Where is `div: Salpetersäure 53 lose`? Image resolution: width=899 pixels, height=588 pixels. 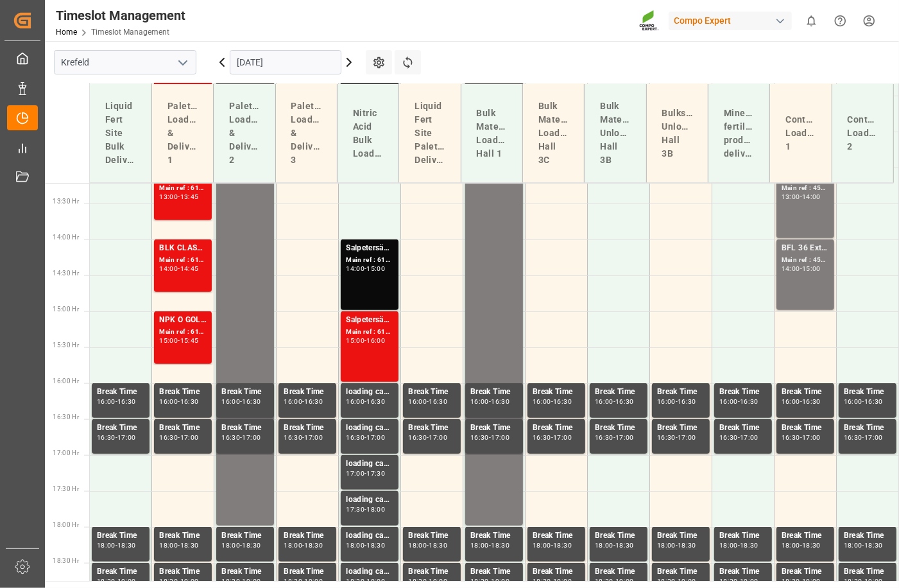
div: Salpetersäure 53 lose is located at coordinates (370, 248).